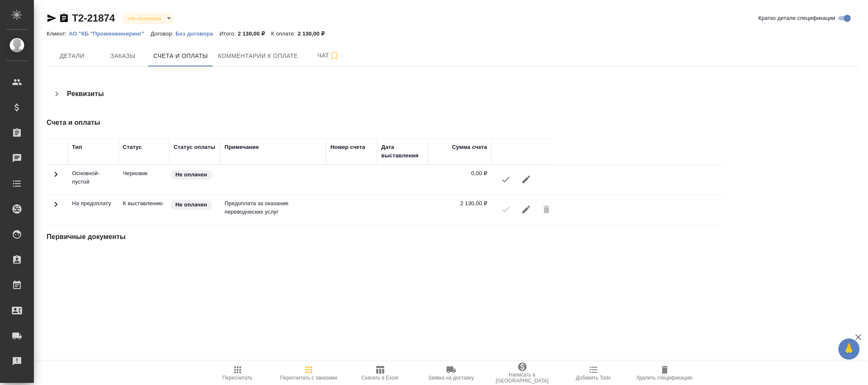 The image size is (868, 385). Describe the element at coordinates (85, 94) in the screenshot. I see `h4: Реквизиты` at that location.